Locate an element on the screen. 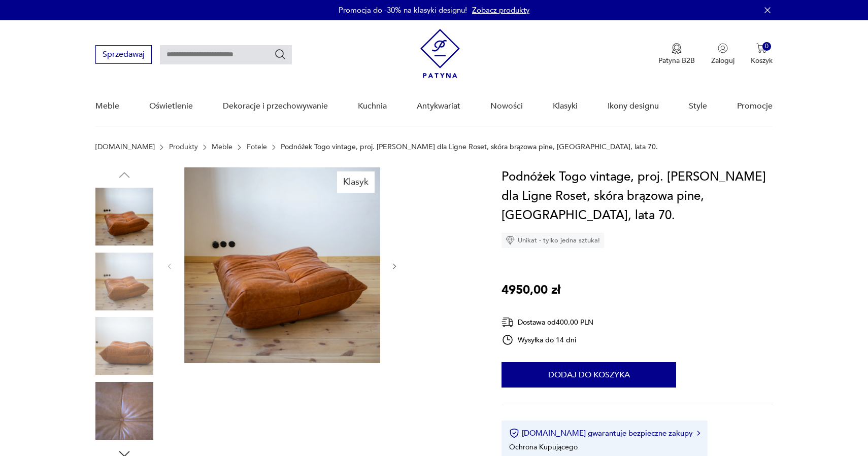 The image size is (868, 456). p: Patyna B2B is located at coordinates (677, 60).